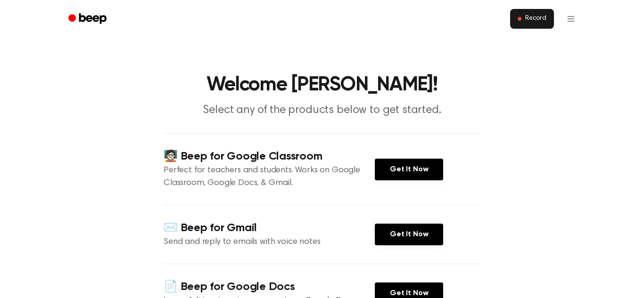 Image resolution: width=644 pixels, height=298 pixels. What do you see at coordinates (269, 228) in the screenshot?
I see `h4: ✉️ Beep for Gmail` at bounding box center [269, 228].